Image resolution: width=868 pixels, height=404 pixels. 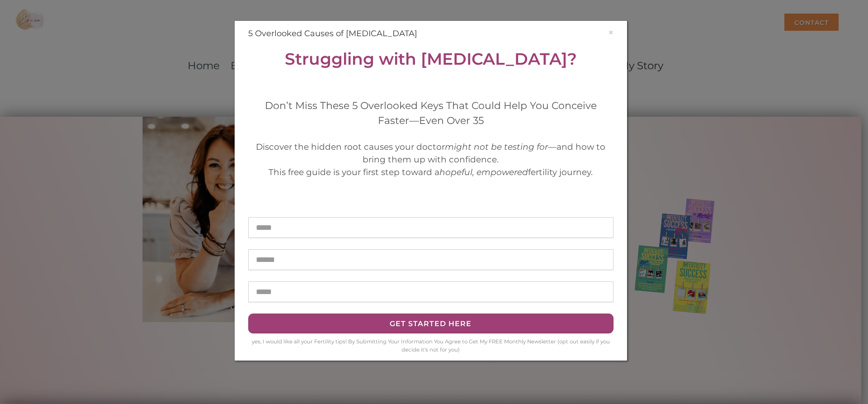 I want to click on div: This free guide is your first step toward a fertility journey., so click(x=431, y=173).